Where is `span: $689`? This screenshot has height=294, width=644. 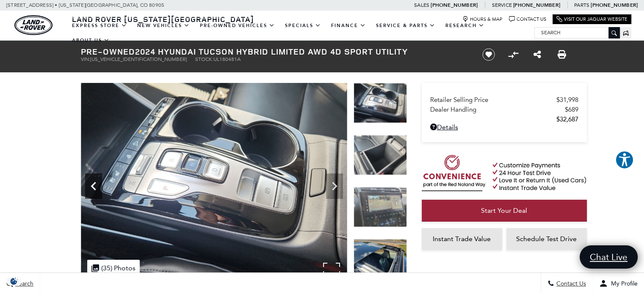
span: $689 is located at coordinates (572, 109).